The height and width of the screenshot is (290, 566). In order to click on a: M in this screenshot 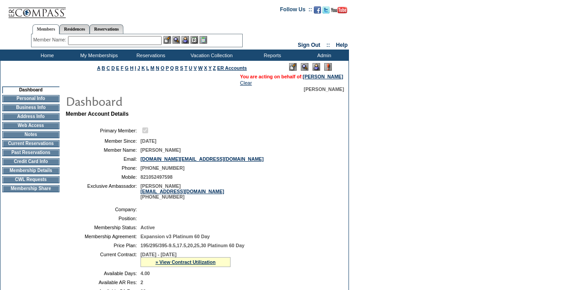, I will do `click(152, 68)`.